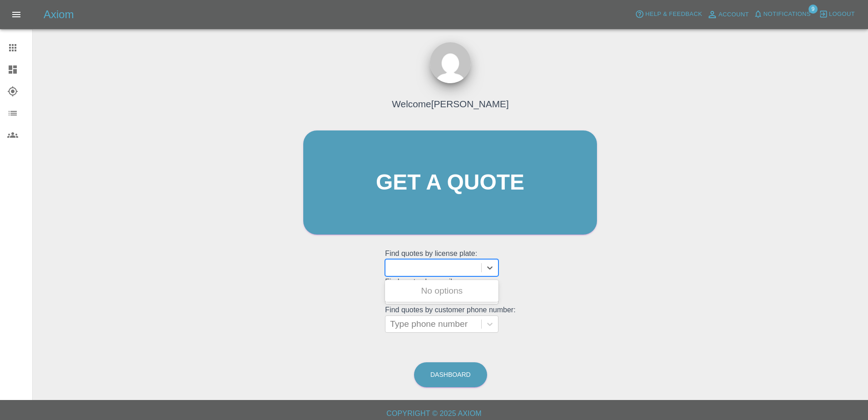 The image size is (868, 420). What do you see at coordinates (813, 9) in the screenshot?
I see `span: 9` at bounding box center [813, 9].